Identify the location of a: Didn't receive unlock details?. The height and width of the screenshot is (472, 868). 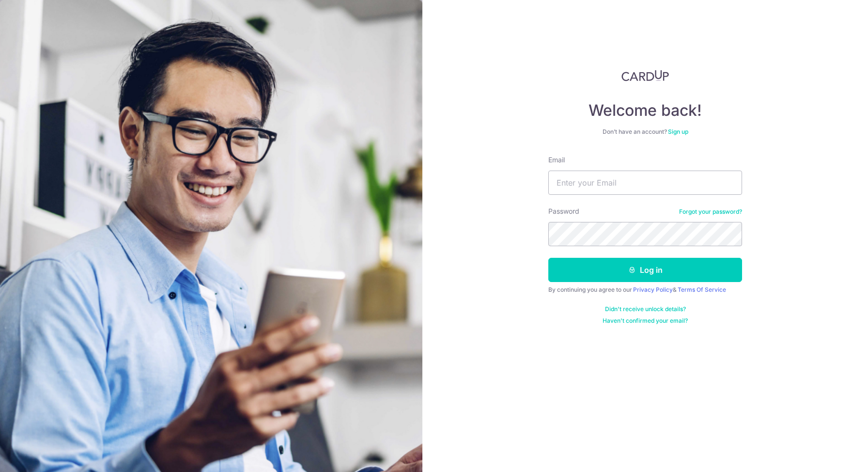
(645, 309).